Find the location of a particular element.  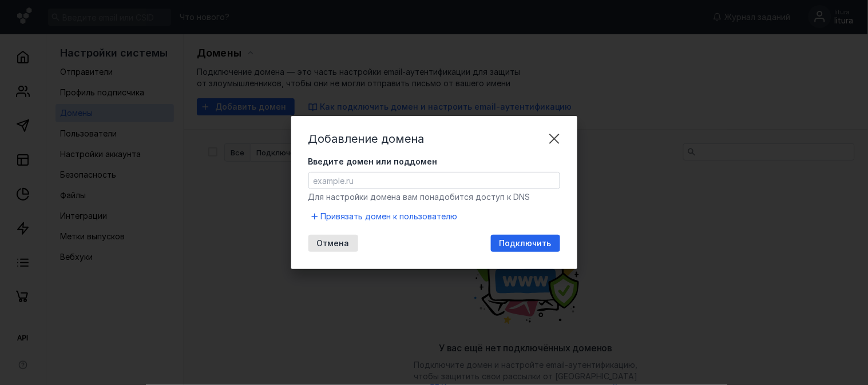

span: Подключить is located at coordinates (525, 244).